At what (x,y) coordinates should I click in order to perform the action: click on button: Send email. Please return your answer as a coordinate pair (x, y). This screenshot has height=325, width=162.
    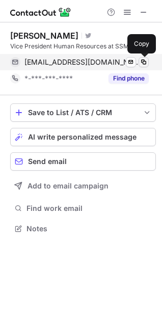
    Looking at the image, I should click on (83, 162).